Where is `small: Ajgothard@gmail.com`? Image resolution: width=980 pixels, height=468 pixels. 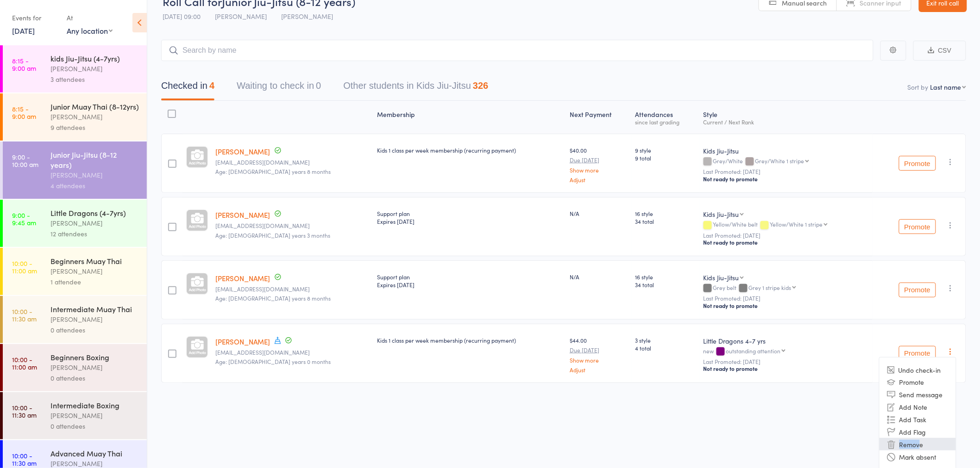
small: Ajgothard@gmail.com is located at coordinates (292, 162).